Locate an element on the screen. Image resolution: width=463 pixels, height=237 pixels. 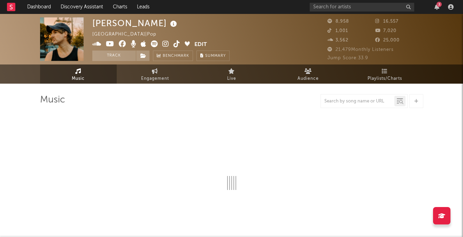
span: Audience is located at coordinates (308, 79).